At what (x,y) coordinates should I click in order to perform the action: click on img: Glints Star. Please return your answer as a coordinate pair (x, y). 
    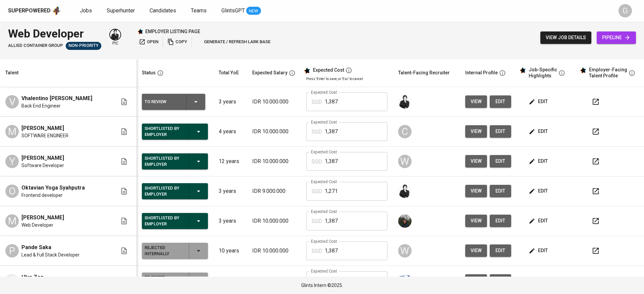
    Looking at the image, I should click on (140, 32).